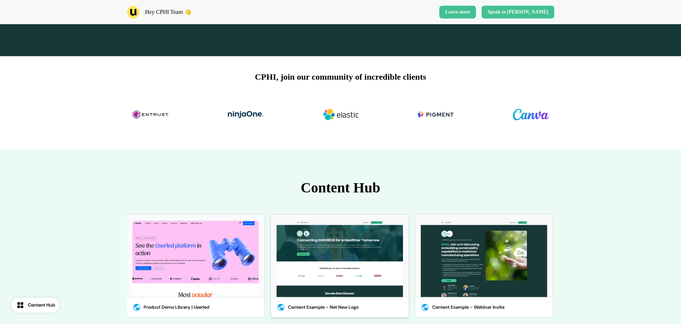 This screenshot has height=324, width=681. I want to click on a: Learn more, so click(457, 12).